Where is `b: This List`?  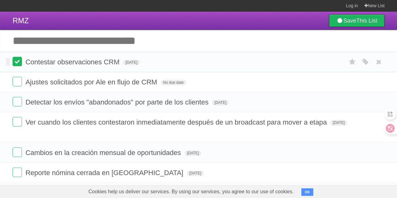 b: This List is located at coordinates (367, 21).